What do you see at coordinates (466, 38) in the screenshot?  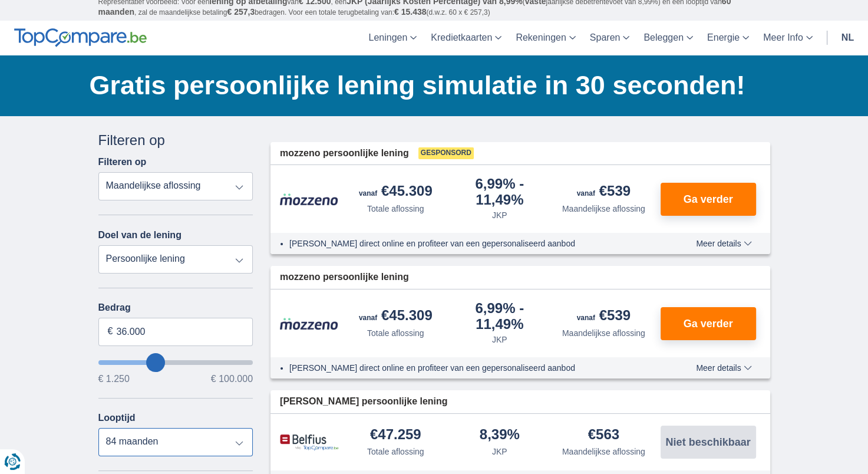 I see `a: Kredietkaarten` at bounding box center [466, 38].